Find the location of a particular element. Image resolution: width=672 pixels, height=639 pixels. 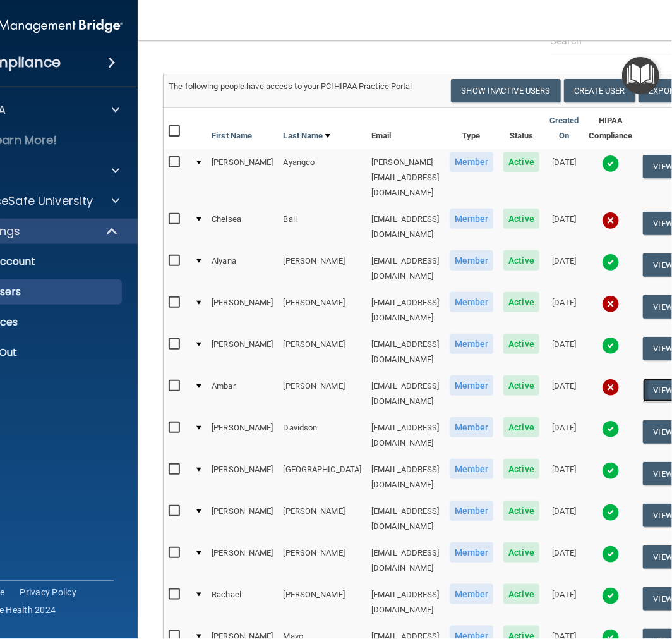

a: Created On is located at coordinates (564, 128).